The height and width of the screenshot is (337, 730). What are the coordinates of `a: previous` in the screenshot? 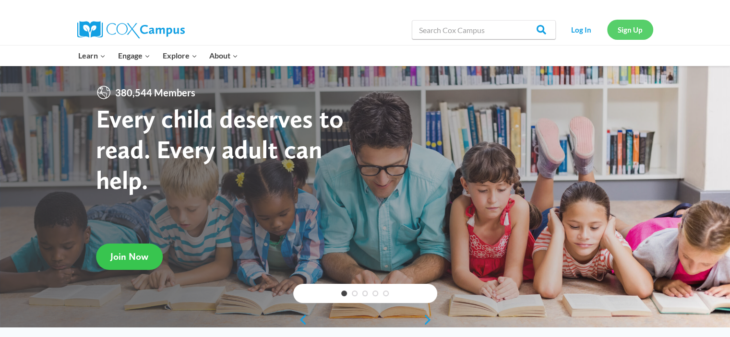 It's located at (301, 320).